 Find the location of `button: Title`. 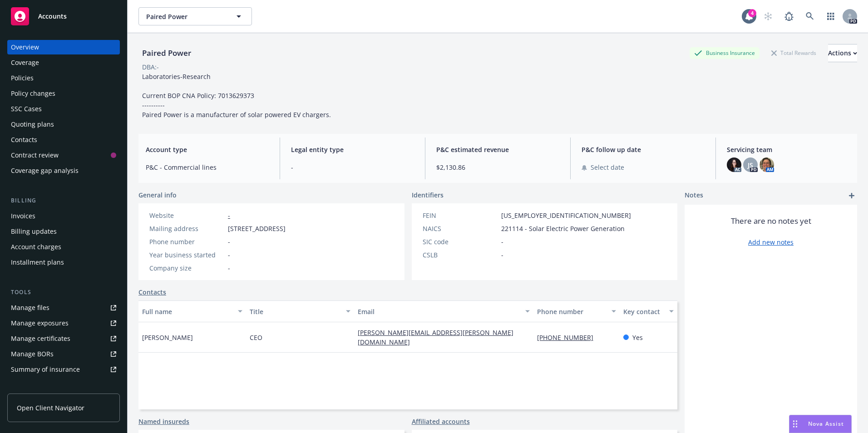

button: Title is located at coordinates (300, 312).